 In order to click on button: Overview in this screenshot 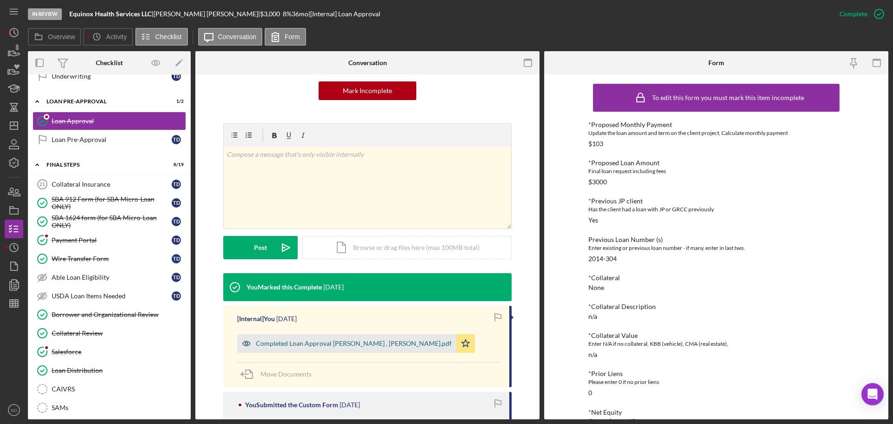, I will do `click(54, 37)`.